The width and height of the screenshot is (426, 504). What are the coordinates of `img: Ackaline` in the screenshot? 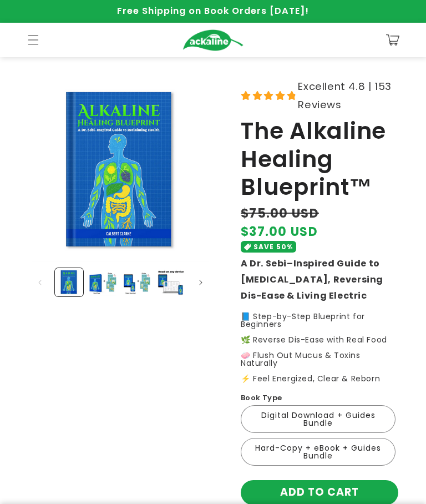 It's located at (213, 40).